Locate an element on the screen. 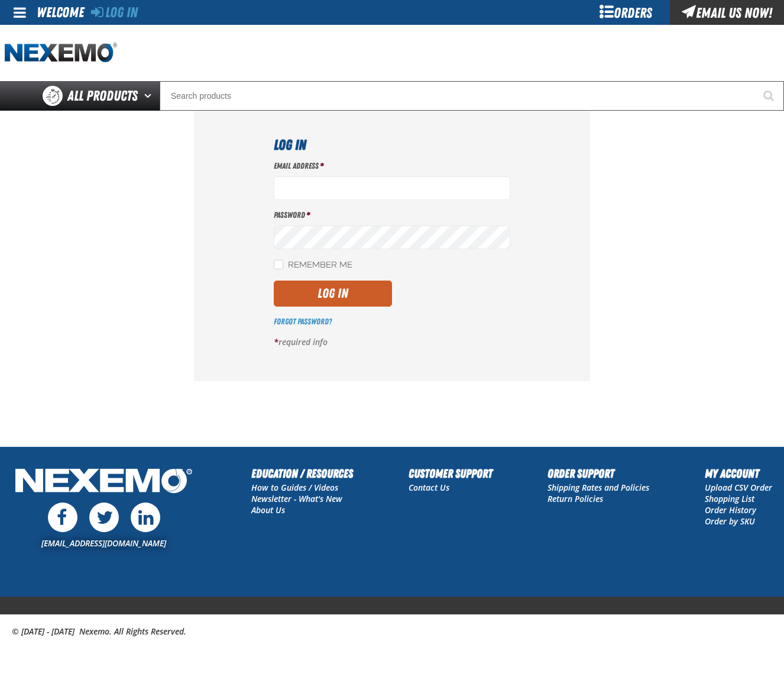 This screenshot has height=673, width=784. button: Open All Products pages is located at coordinates (150, 96).